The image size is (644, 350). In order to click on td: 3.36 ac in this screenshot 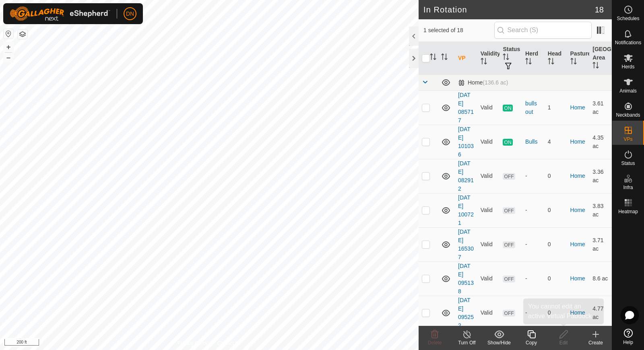, I will do `click(600, 176)`.